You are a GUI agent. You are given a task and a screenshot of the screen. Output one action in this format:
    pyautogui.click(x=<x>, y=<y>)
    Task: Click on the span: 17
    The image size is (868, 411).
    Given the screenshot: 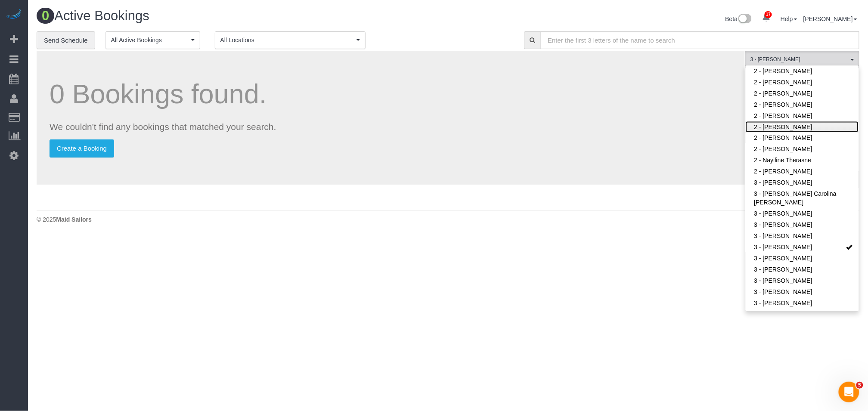 What is the action you would take?
    pyautogui.click(x=767, y=15)
    